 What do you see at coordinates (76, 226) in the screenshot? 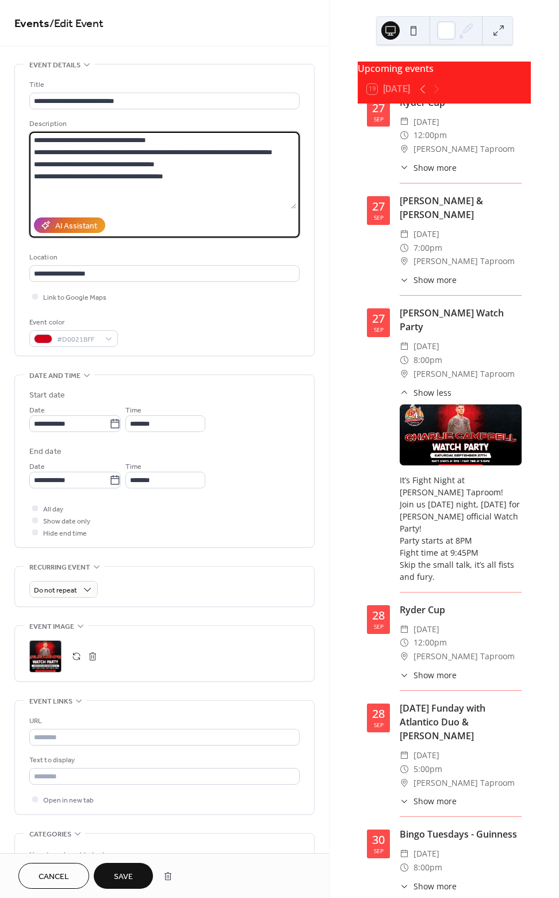
I see `div: AI Assistant` at bounding box center [76, 226].